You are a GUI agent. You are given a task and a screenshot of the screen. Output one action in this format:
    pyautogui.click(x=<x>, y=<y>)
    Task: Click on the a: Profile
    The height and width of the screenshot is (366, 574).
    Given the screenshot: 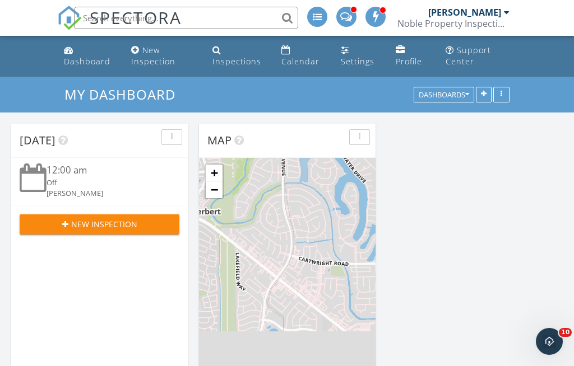 What is the action you would take?
    pyautogui.click(x=411, y=56)
    